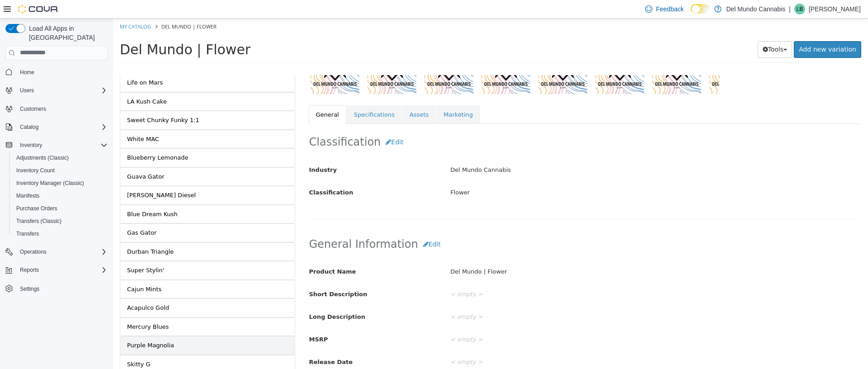 The width and height of the screenshot is (868, 369). I want to click on span: LB, so click(800, 9).